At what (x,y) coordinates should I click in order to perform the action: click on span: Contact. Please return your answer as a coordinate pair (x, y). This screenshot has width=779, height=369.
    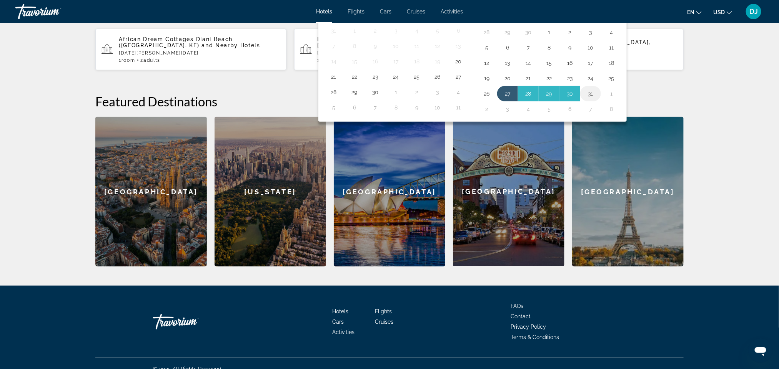
    Looking at the image, I should click on (520, 317).